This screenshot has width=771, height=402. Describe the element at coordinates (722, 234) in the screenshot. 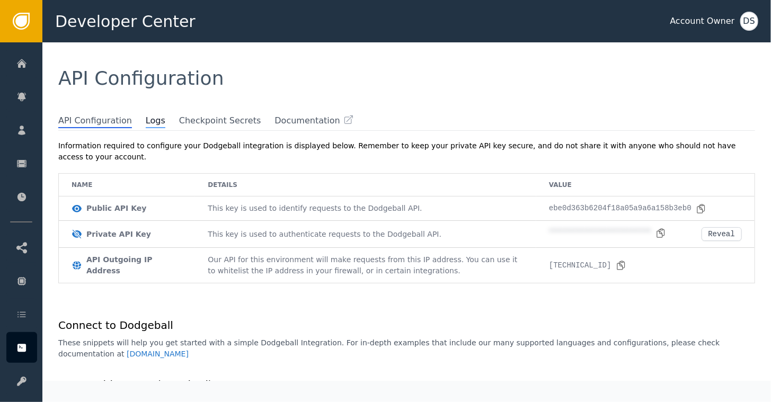

I see `div: Reveal` at that location.